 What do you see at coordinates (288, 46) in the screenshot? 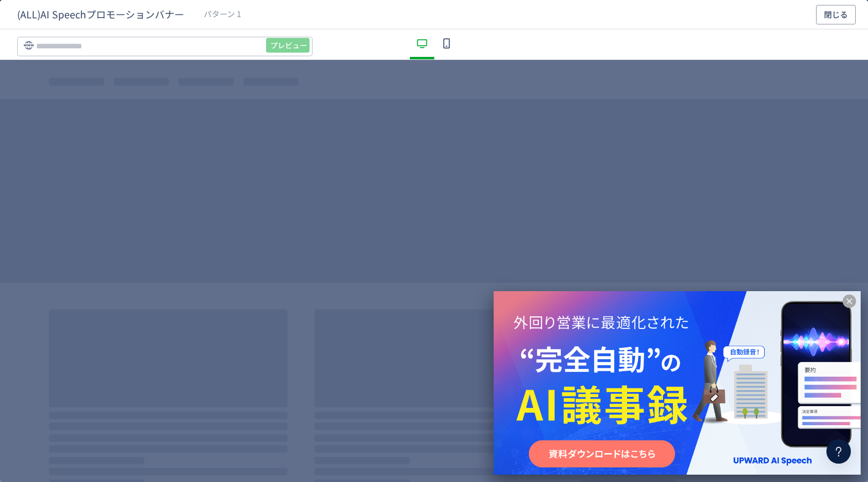
I see `span: プレビュー` at bounding box center [288, 46].